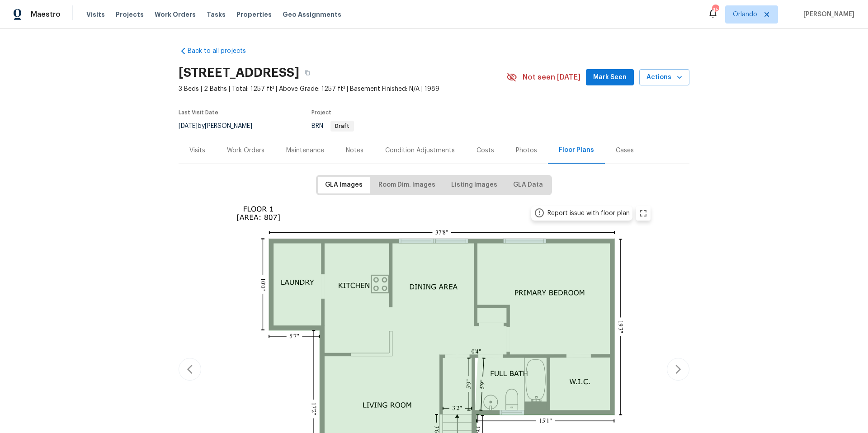  I want to click on span: Tasks, so click(216, 14).